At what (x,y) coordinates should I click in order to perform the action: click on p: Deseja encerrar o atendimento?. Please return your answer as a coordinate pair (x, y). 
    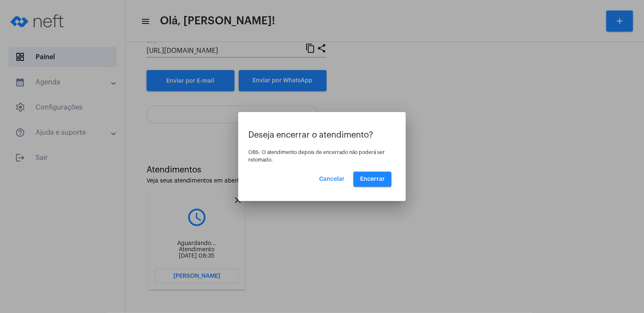
    Looking at the image, I should click on (322, 135).